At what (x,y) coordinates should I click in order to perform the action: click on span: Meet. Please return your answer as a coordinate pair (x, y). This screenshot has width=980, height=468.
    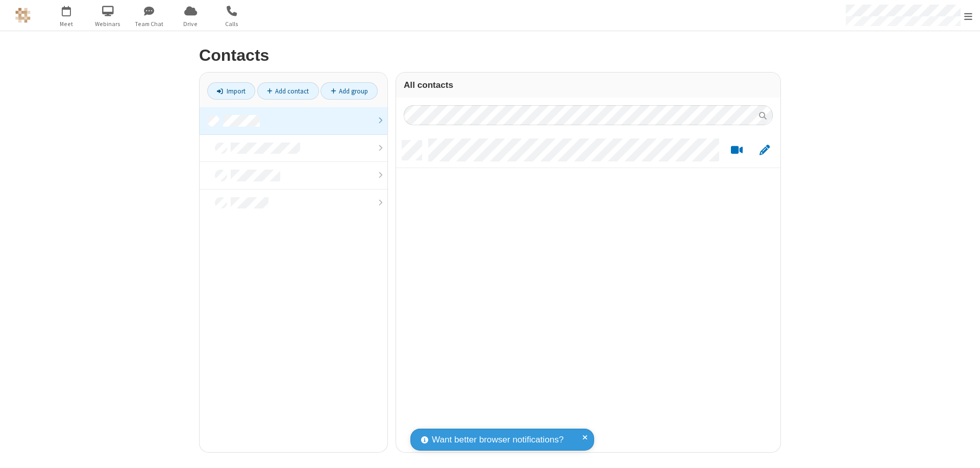
    Looking at the image, I should click on (66, 24).